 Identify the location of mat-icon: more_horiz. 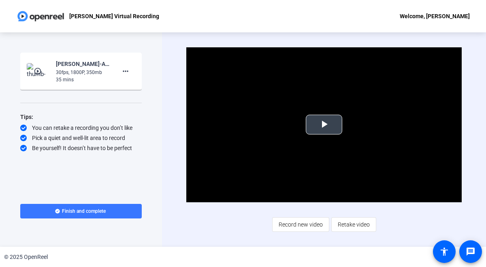
(126, 71).